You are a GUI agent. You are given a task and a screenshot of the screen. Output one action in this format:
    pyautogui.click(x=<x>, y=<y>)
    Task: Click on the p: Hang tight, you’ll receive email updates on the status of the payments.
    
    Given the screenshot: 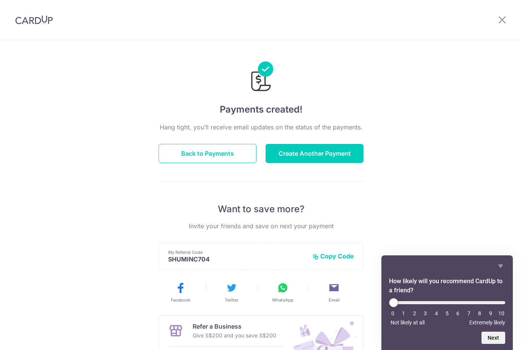 What is the action you would take?
    pyautogui.click(x=261, y=127)
    